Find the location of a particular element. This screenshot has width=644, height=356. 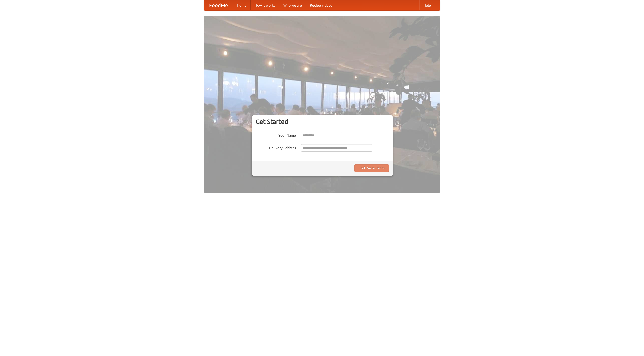

a: How it works is located at coordinates (265, 5).